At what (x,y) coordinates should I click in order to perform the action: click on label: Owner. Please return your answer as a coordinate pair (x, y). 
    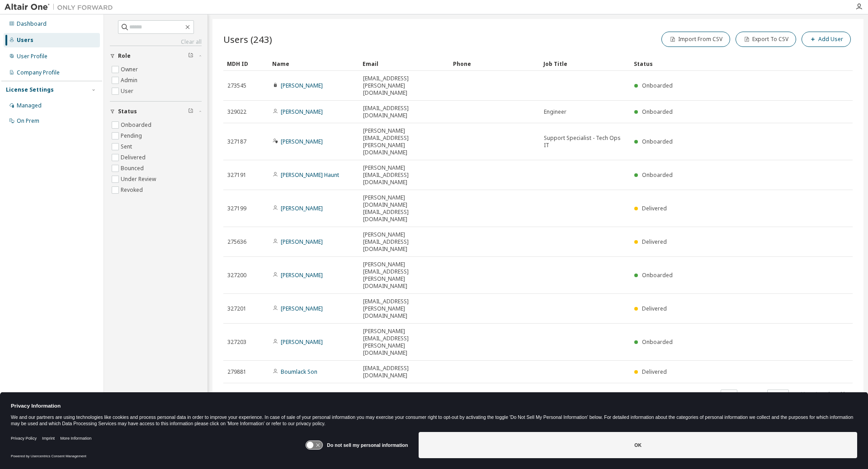
    Looking at the image, I should click on (130, 70).